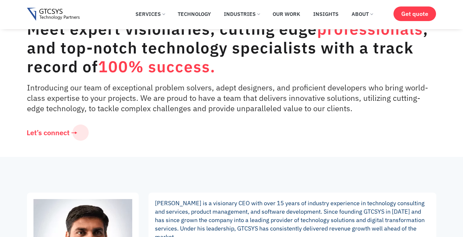  Describe the element at coordinates (362, 14) in the screenshot. I see `a: About` at that location.